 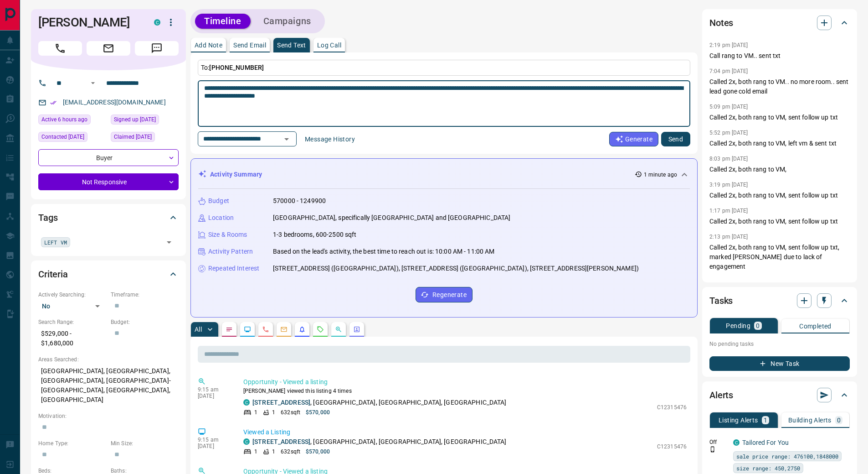 I want to click on div: No, so click(x=72, y=306).